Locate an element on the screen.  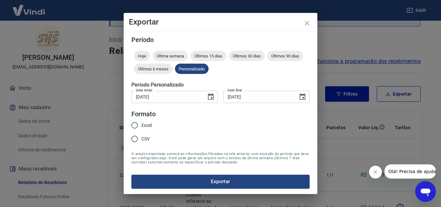
h5: Período is located at coordinates (220, 40).